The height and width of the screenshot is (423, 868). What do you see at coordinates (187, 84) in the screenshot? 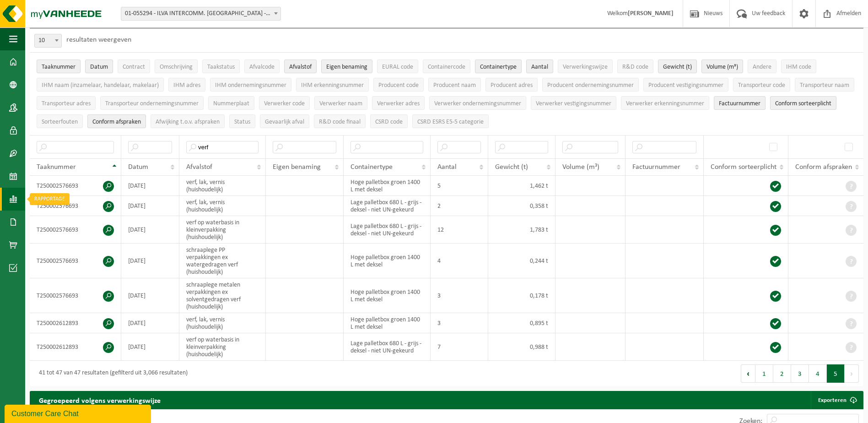
I see `button: IHM adresIHM adres: Activate to sort` at bounding box center [187, 84].